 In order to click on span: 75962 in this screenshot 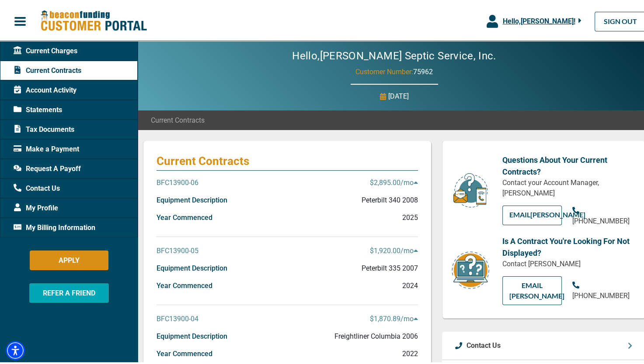, I will do `click(423, 70)`.